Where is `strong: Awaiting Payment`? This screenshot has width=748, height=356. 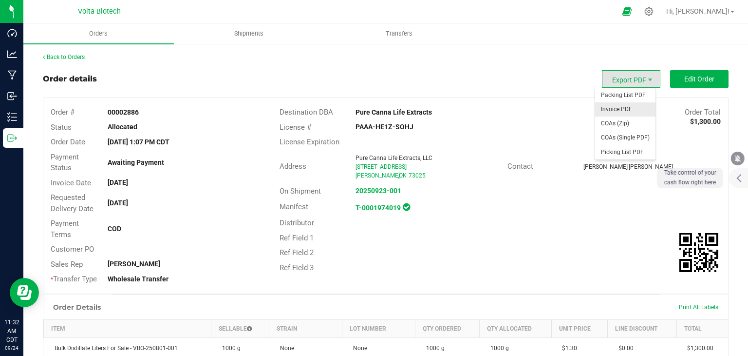
strong: Awaiting Payment is located at coordinates (136, 162).